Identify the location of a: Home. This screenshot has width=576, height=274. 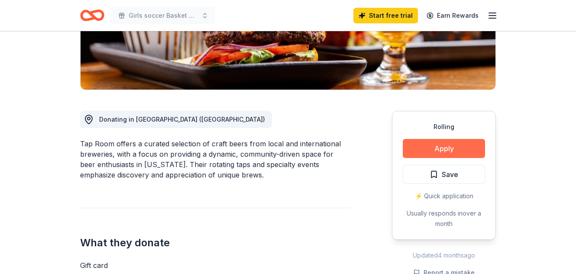
(92, 15).